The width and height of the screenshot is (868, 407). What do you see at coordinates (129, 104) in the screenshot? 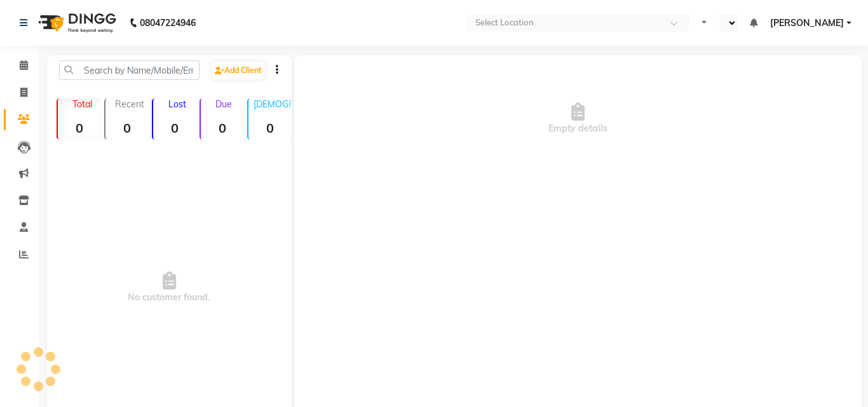
I see `p: Recent` at bounding box center [129, 104].